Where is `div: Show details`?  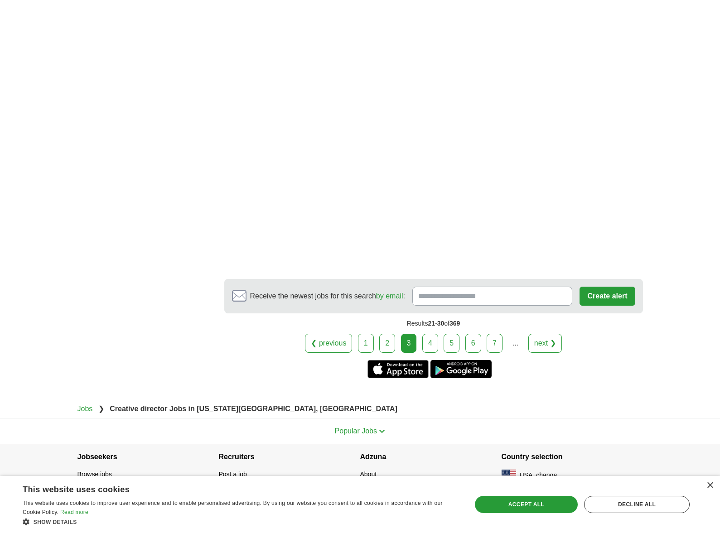
div: Show details is located at coordinates (240, 522).